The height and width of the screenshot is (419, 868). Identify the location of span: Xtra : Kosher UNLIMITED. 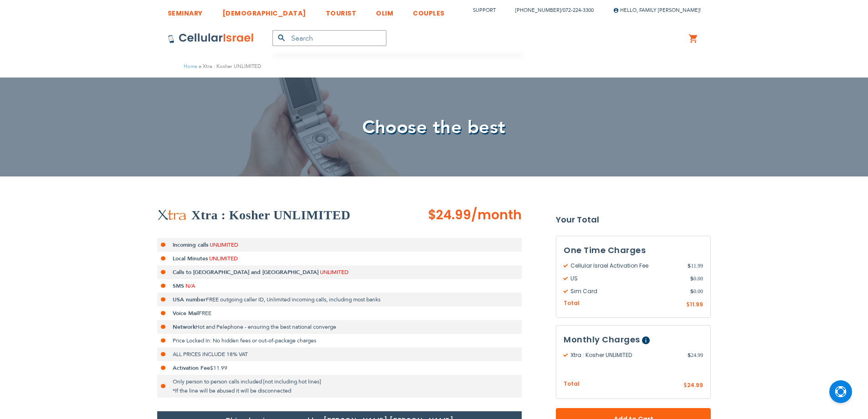
(625, 355).